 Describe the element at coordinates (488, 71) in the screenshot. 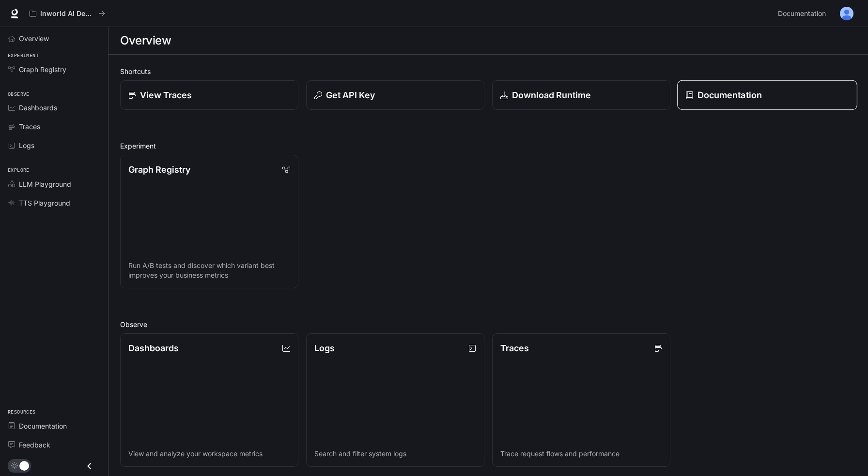

I see `h2: Shortcuts` at that location.